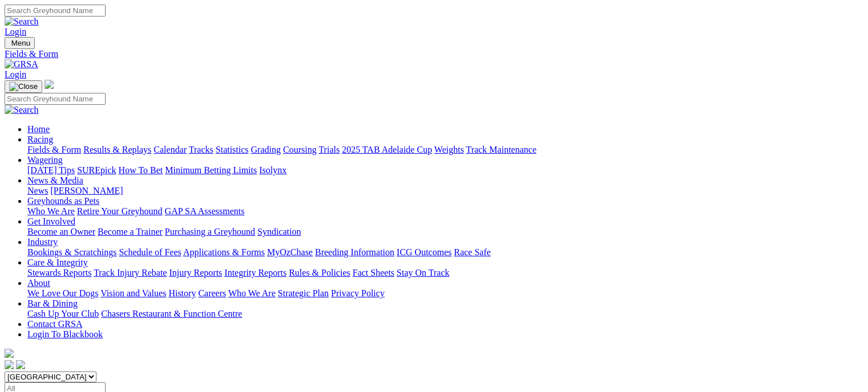 The image size is (868, 392). I want to click on a: GAP SA Assessments, so click(205, 211).